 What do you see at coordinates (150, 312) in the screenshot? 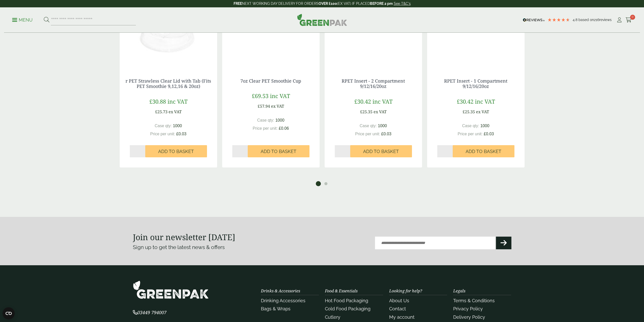
I see `span: 03449 794007` at bounding box center [150, 312].